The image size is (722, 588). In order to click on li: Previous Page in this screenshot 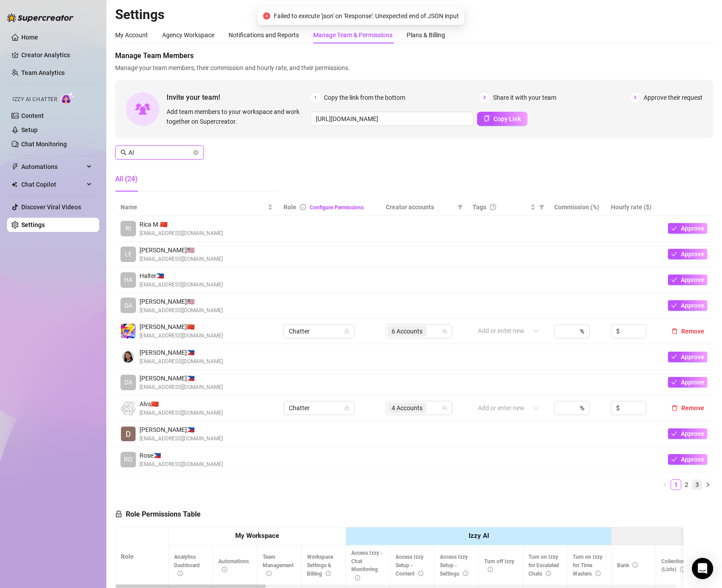, I will do `click(665, 484)`.